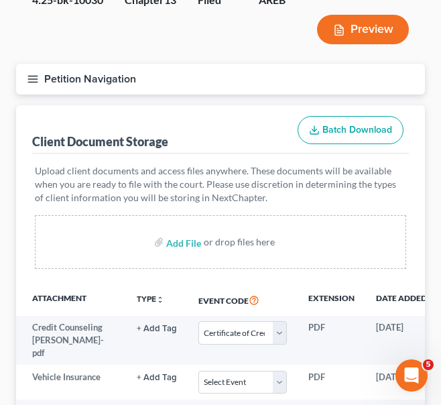  Describe the element at coordinates (363, 30) in the screenshot. I see `button: Preview` at that location.